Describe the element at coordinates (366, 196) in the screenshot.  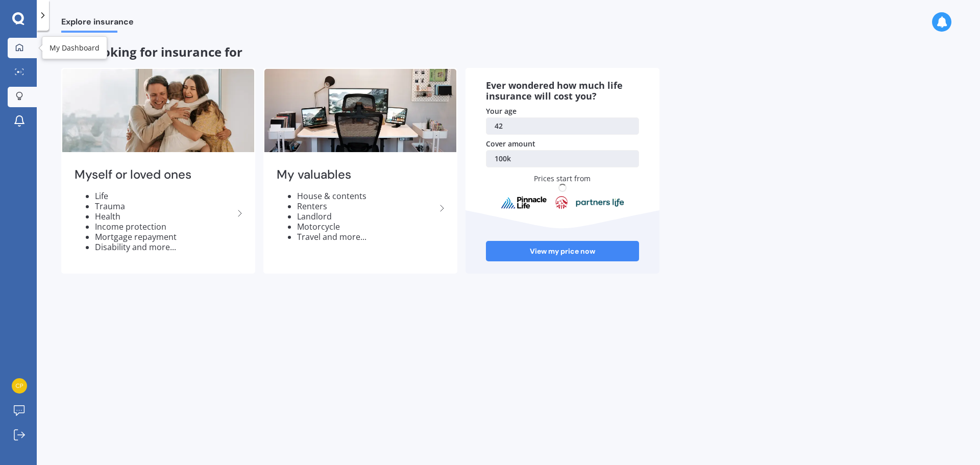
I see `li: House & contents` at that location.